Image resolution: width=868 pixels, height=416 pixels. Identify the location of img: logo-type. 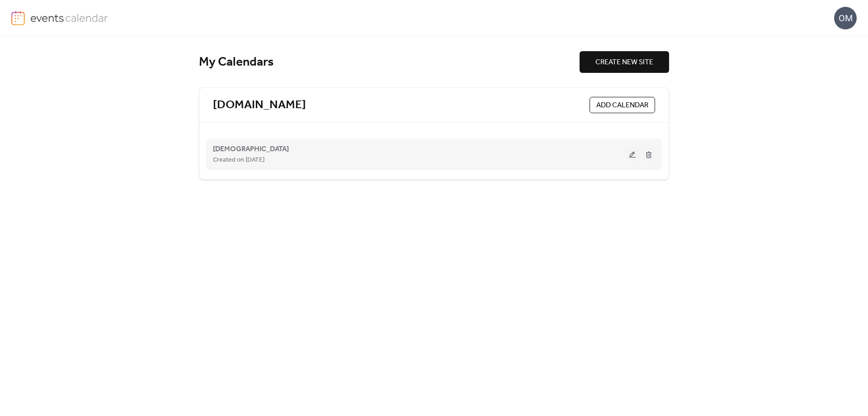
(69, 17).